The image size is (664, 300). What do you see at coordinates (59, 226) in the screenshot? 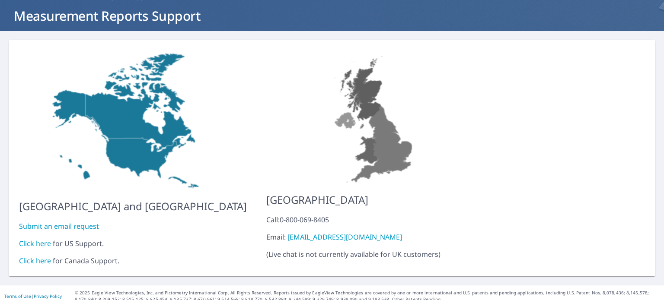
I see `a: Submit an email request` at bounding box center [59, 226].